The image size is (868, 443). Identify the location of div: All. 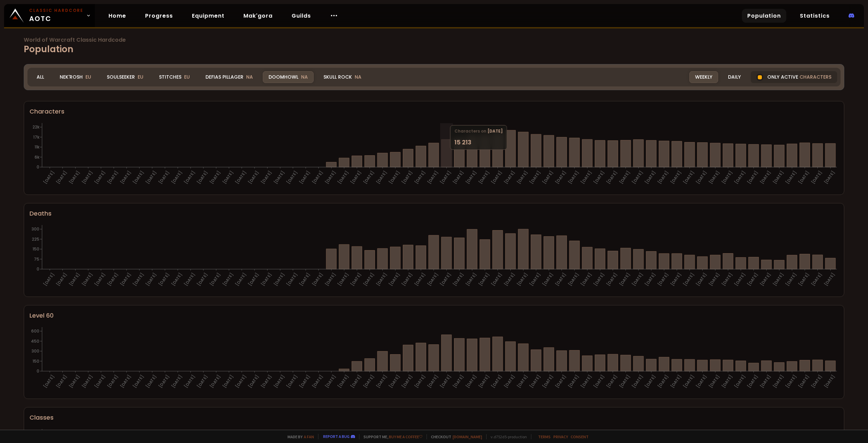
(40, 77).